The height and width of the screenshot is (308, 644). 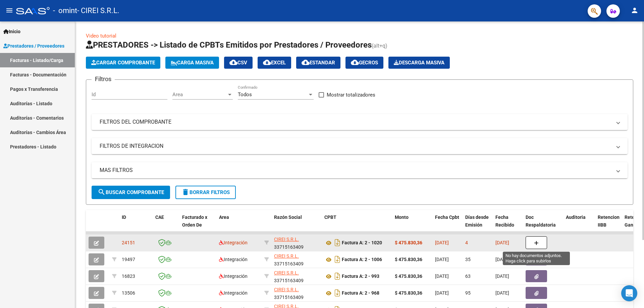 What do you see at coordinates (419, 63) in the screenshot?
I see `button: Descarga Masiva` at bounding box center [419, 63].